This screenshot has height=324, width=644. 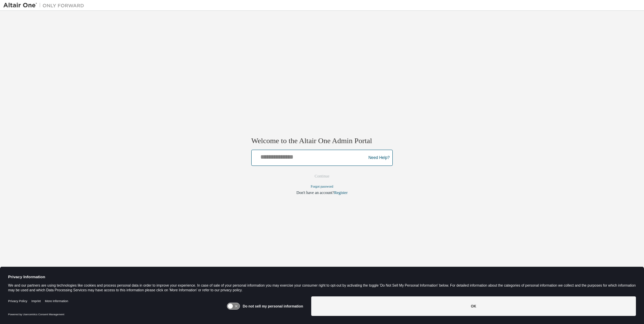 I want to click on img: Altair One, so click(x=46, y=5).